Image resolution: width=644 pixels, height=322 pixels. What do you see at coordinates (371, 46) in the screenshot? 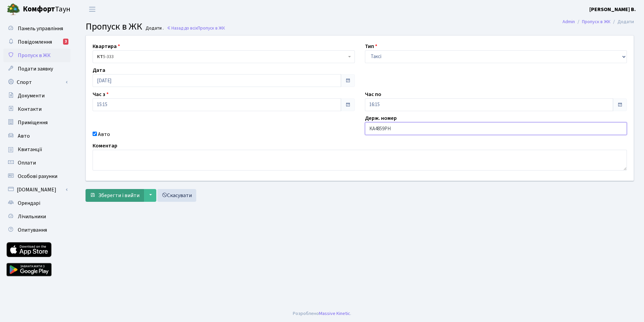
I see `label: Тип` at bounding box center [371, 46].